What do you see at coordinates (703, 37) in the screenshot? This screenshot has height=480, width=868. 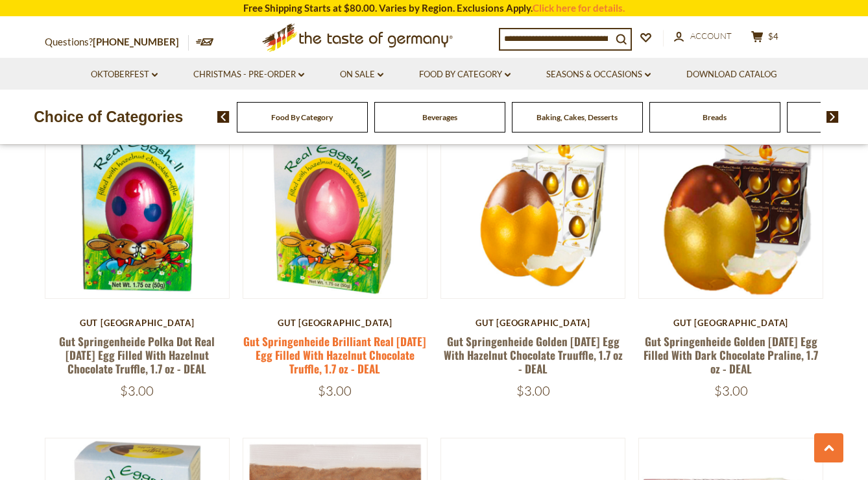 I see `a: Account` at bounding box center [703, 37].